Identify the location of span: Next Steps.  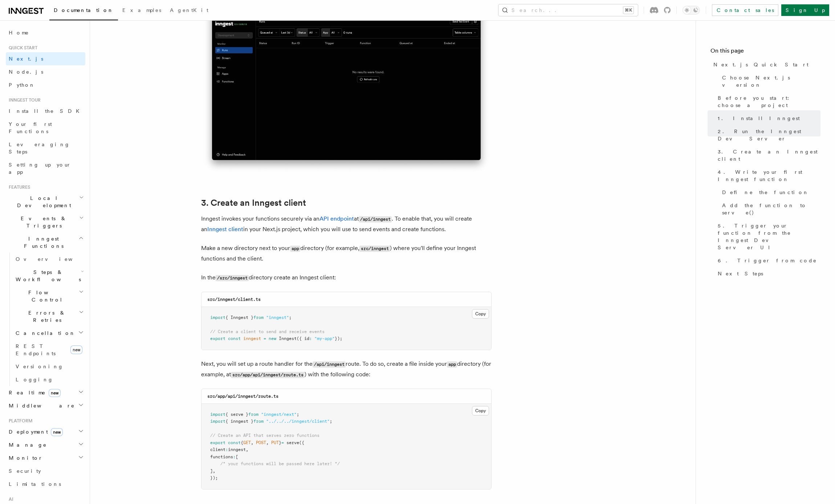
(741, 274).